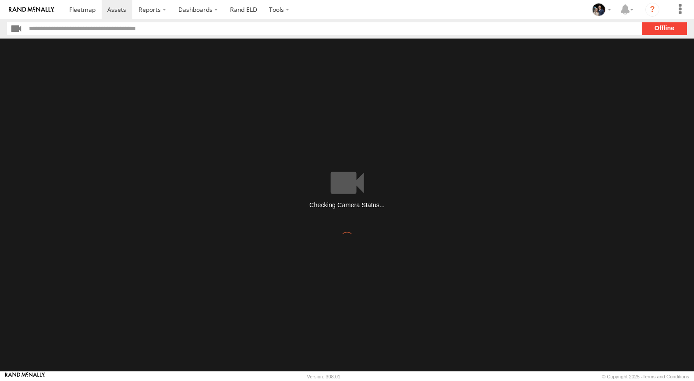 The height and width of the screenshot is (381, 694). Describe the element at coordinates (324, 377) in the screenshot. I see `div: Version: 308.01` at that location.